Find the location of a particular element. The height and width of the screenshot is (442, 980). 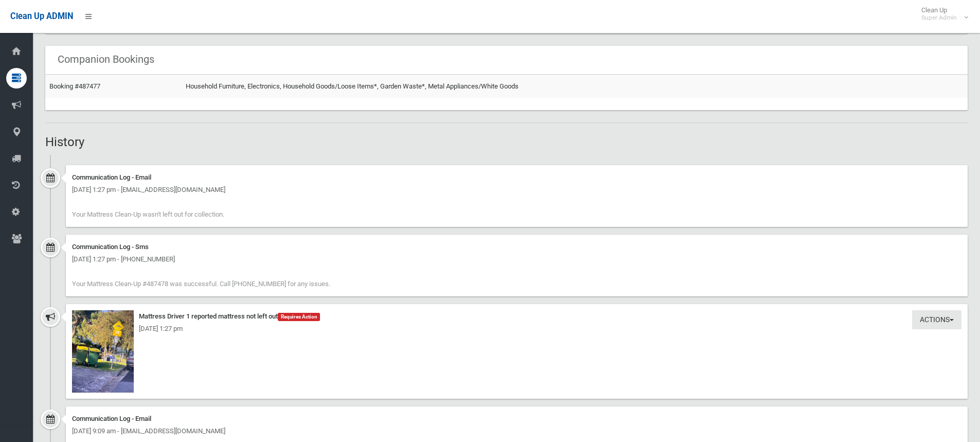

img: image.jpg is located at coordinates (103, 352).